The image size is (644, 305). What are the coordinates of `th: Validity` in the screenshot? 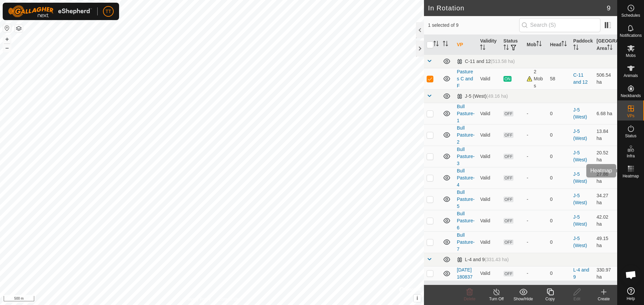 It's located at (489, 45).